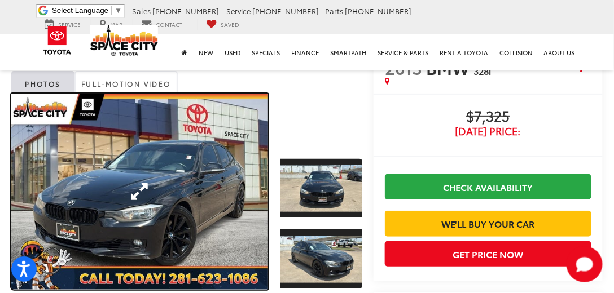  I want to click on span: $7,325, so click(488, 117).